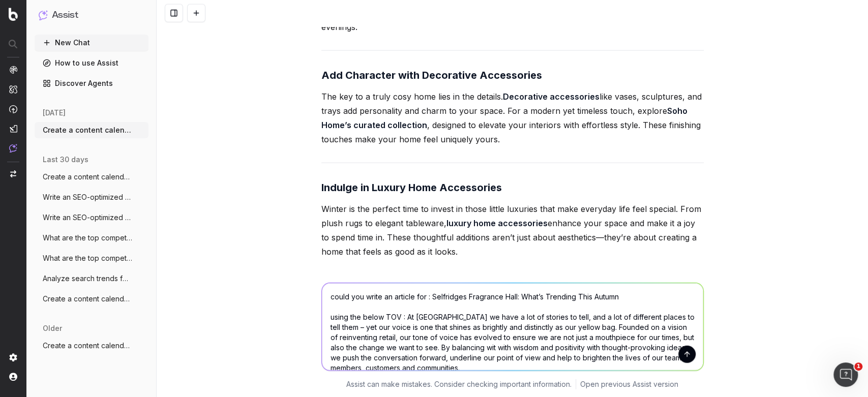 Image resolution: width=868 pixels, height=397 pixels. Describe the element at coordinates (432, 75) in the screenshot. I see `strong: Add Character with Decorative Accessories` at that location.